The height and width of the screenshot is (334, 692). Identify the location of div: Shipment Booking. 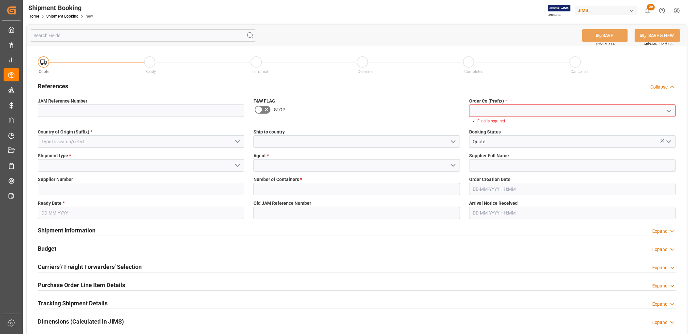
(61, 8).